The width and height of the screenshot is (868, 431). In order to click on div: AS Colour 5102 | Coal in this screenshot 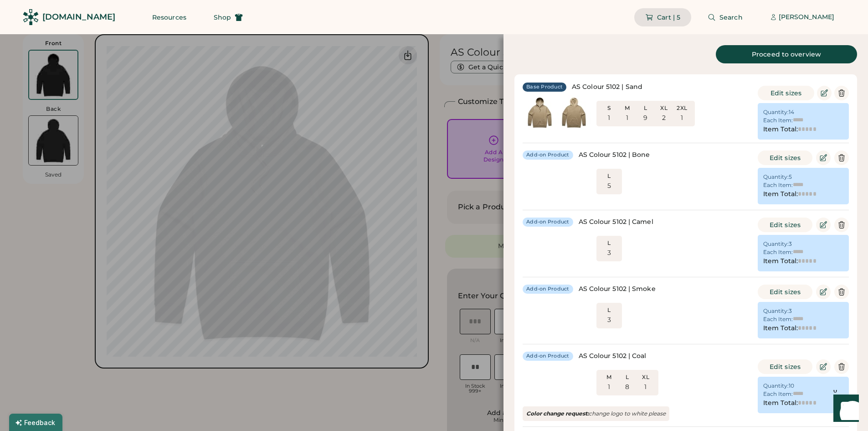, I will do `click(612, 356)`.